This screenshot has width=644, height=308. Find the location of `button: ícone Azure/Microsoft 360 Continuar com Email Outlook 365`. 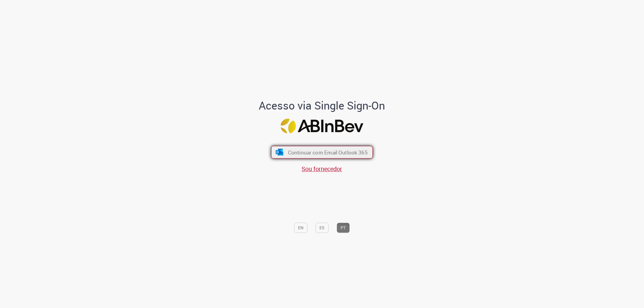

button: ícone Azure/Microsoft 360 Continuar com Email Outlook 365 is located at coordinates (322, 152).